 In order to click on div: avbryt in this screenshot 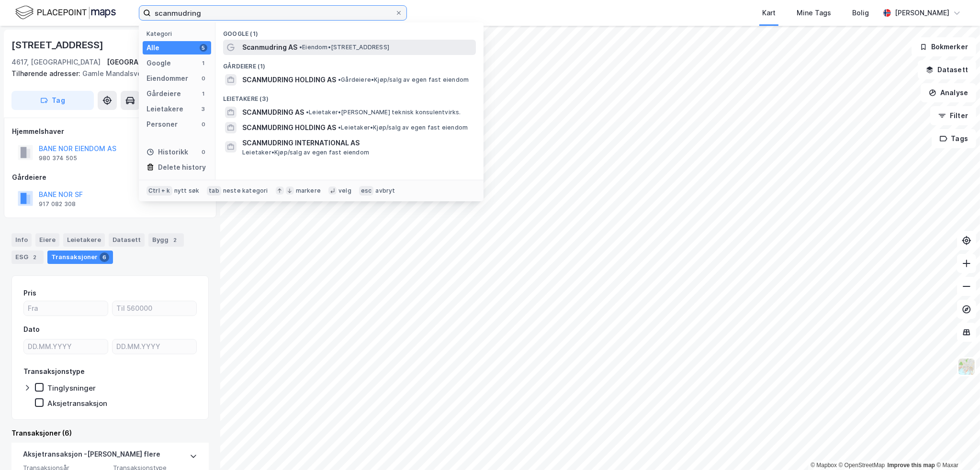, I will do `click(385, 191)`.